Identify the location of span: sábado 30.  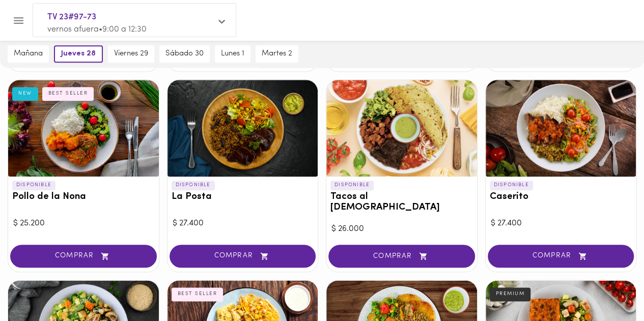
(184, 54).